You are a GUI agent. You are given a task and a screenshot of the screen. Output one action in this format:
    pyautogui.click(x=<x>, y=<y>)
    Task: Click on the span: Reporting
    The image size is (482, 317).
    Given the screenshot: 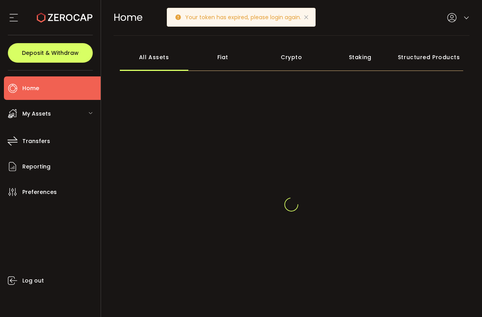 What is the action you would take?
    pyautogui.click(x=36, y=166)
    